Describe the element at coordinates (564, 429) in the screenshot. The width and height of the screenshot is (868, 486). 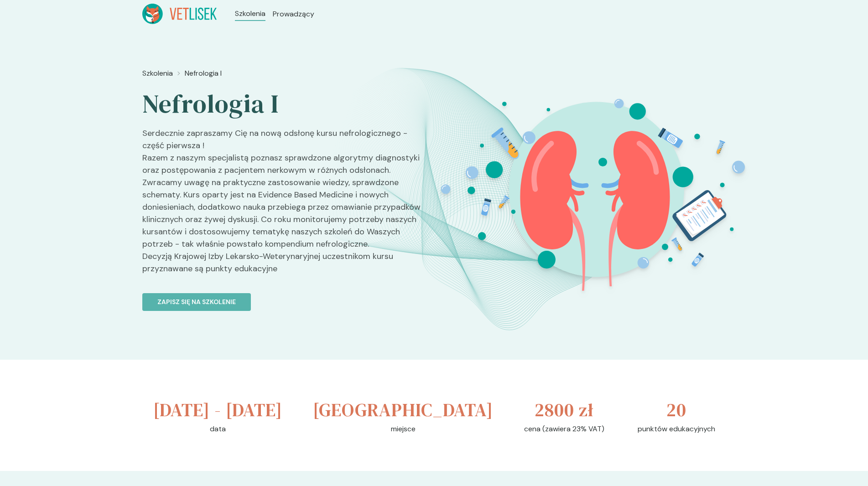
I see `p: cena (zawiera 23% VAT)` at that location.